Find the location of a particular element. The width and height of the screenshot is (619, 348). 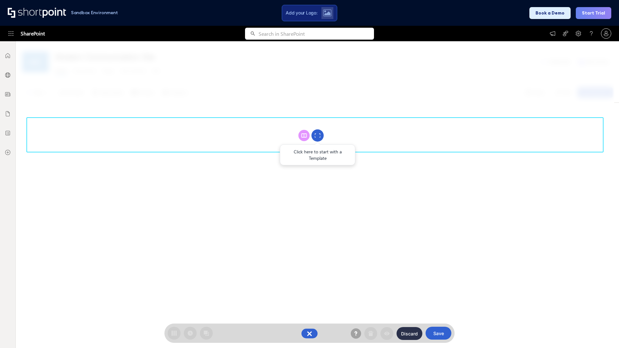

button: Discard is located at coordinates (409, 334).